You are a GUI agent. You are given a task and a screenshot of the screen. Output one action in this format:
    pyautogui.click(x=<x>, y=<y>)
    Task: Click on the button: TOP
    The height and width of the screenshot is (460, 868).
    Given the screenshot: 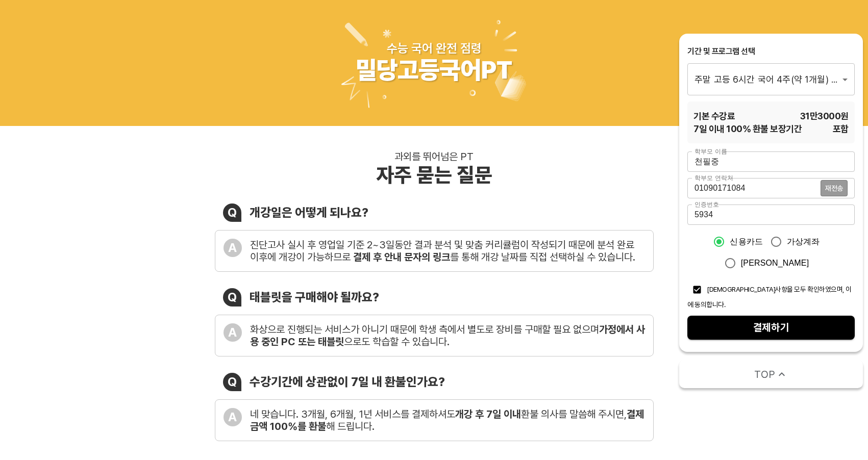 What is the action you would take?
    pyautogui.click(x=771, y=374)
    